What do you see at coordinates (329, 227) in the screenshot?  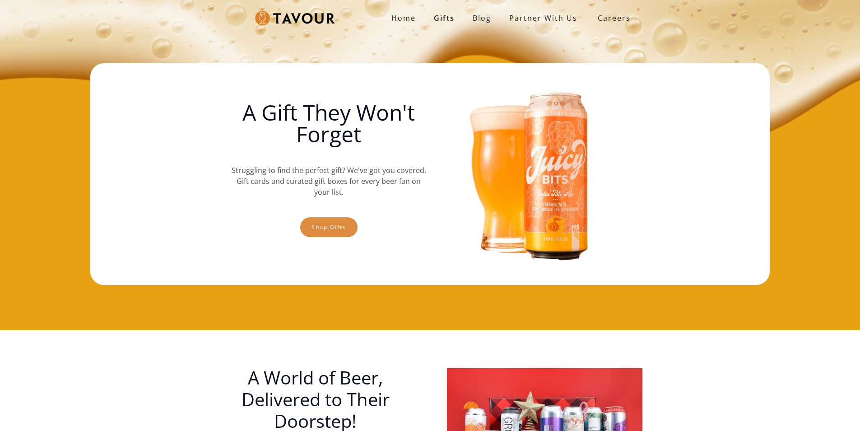 I see `a: Shop gifts` at bounding box center [329, 227].